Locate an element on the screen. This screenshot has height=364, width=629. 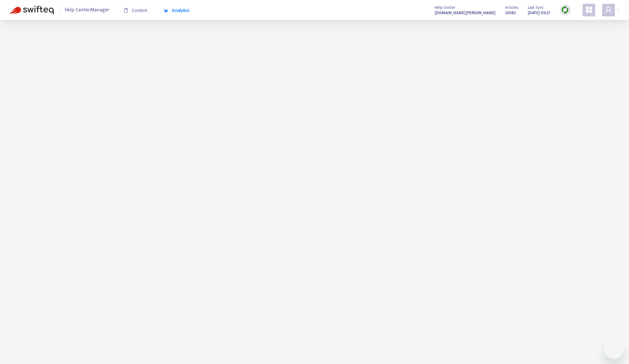
span: user is located at coordinates (609, 10).